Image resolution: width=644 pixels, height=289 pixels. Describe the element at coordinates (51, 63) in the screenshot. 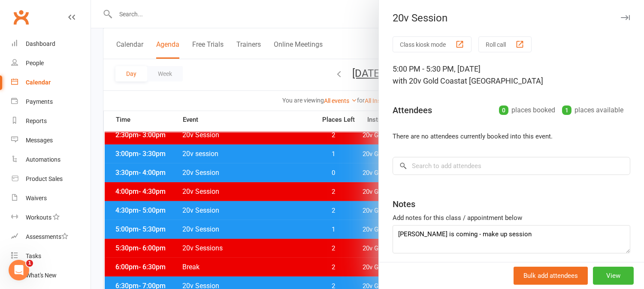

I see `a: People` at that location.